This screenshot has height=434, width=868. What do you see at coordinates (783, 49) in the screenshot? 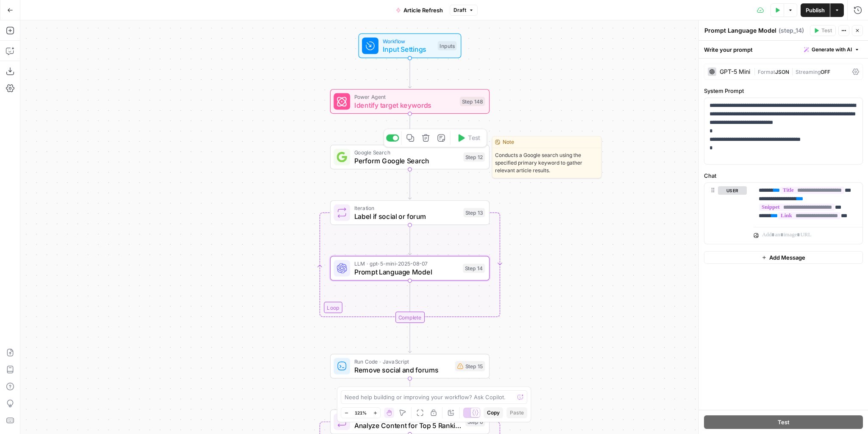
I see `div: Write your prompt` at bounding box center [783, 49].